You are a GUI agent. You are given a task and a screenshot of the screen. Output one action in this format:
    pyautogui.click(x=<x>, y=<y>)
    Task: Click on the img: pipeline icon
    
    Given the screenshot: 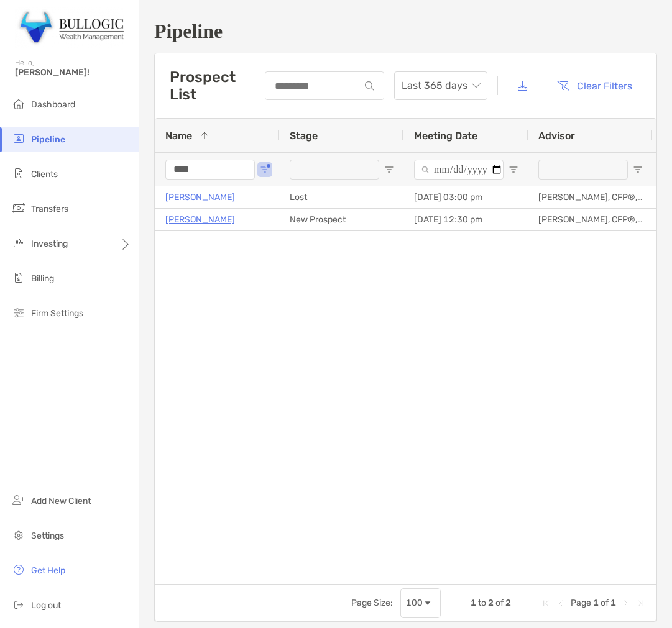 What is the action you would take?
    pyautogui.click(x=19, y=138)
    